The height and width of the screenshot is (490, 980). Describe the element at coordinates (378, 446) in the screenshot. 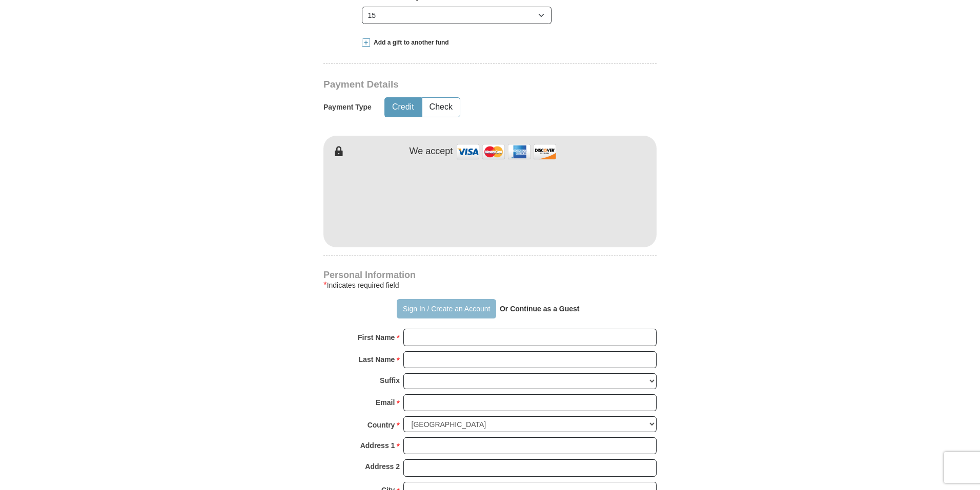

I see `strong: Address 1` at that location.